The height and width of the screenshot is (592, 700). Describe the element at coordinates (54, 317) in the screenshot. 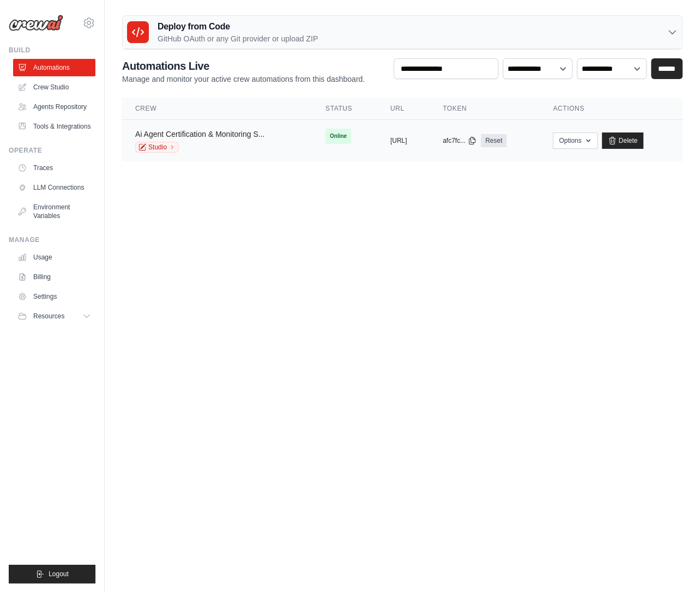

I see `button: Resources` at that location.